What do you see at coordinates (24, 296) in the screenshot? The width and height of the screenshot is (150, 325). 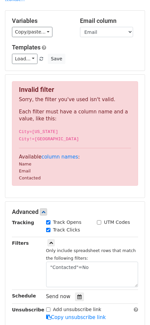 I see `strong: Schedule` at bounding box center [24, 296].